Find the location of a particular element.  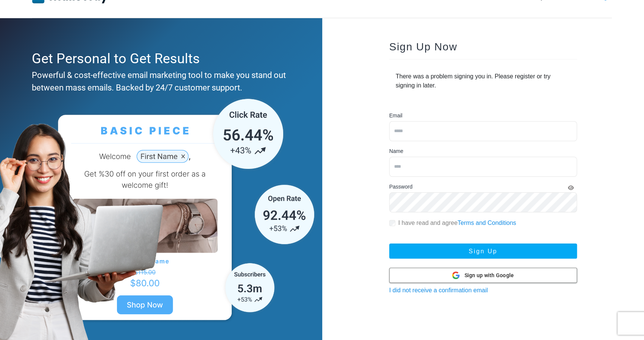

div: There was a problem signing you in. Please register or try signing in later. is located at coordinates (483, 81).